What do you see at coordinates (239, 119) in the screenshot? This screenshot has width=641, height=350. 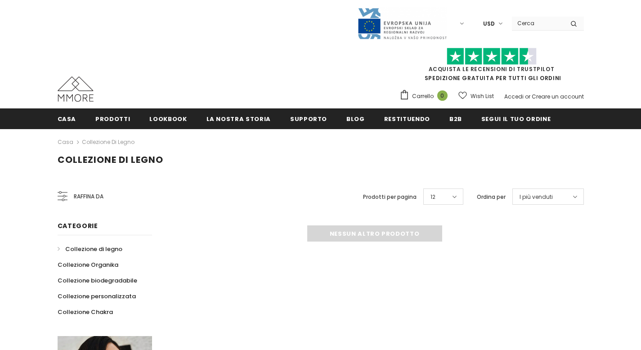 I see `span: La nostra storia` at bounding box center [239, 119].